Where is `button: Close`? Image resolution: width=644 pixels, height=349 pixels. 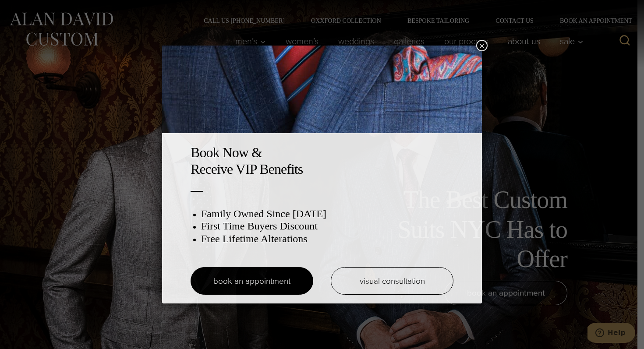
button: Close is located at coordinates (482, 46).